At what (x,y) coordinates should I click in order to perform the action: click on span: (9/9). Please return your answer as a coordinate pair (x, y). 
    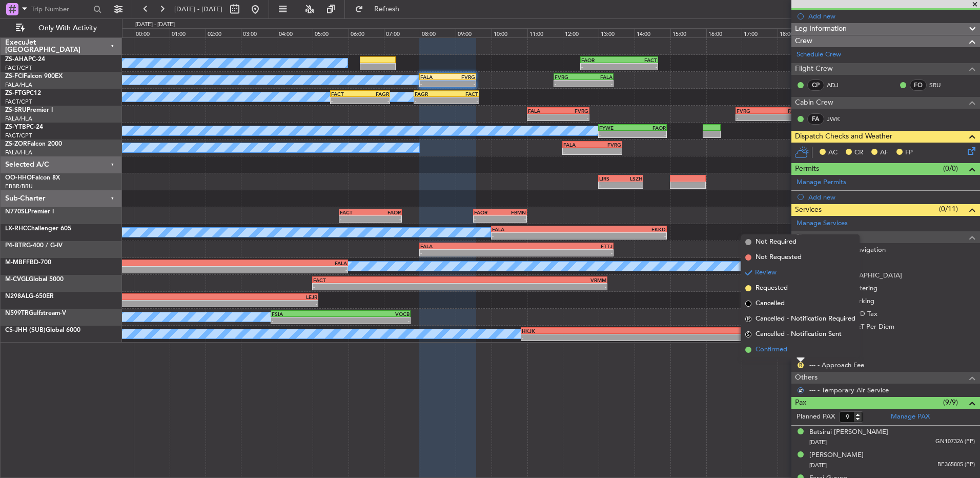
    Looking at the image, I should click on (950, 402).